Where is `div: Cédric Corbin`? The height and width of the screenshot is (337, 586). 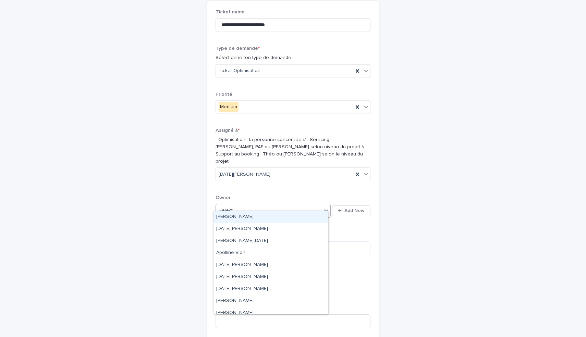
div: Cédric Corbin is located at coordinates (271, 301).